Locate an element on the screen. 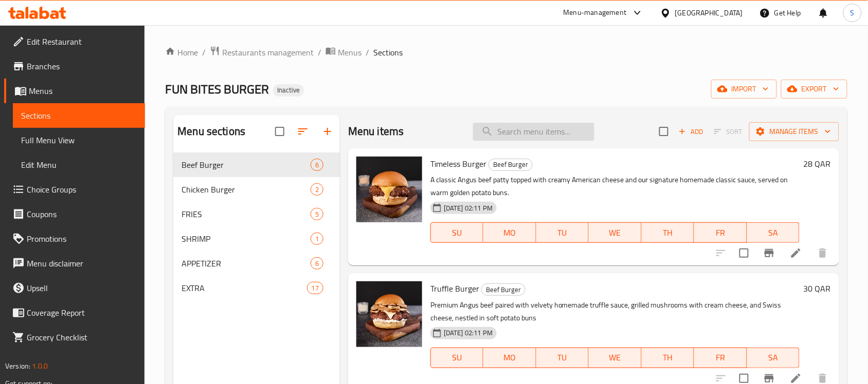 This screenshot has width=868, height=384. h6: 28 QAR is located at coordinates (817, 164).